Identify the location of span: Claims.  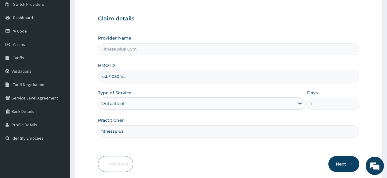
(19, 45).